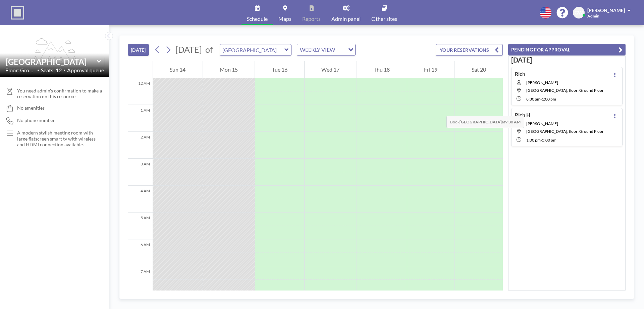  What do you see at coordinates (140, 199) in the screenshot?
I see `div: 4 AM` at bounding box center [140, 199].